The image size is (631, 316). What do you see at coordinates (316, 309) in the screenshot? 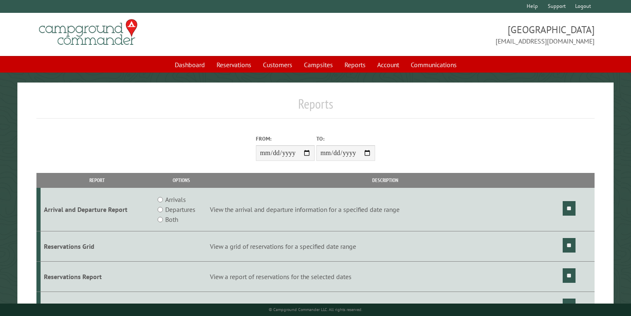
I see `small: © Campground Commander LLC. All rights reserved.` at bounding box center [316, 309].